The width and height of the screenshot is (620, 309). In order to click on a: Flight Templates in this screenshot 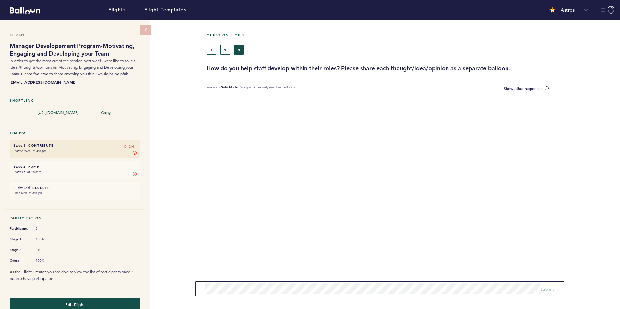, I will do `click(165, 10)`.